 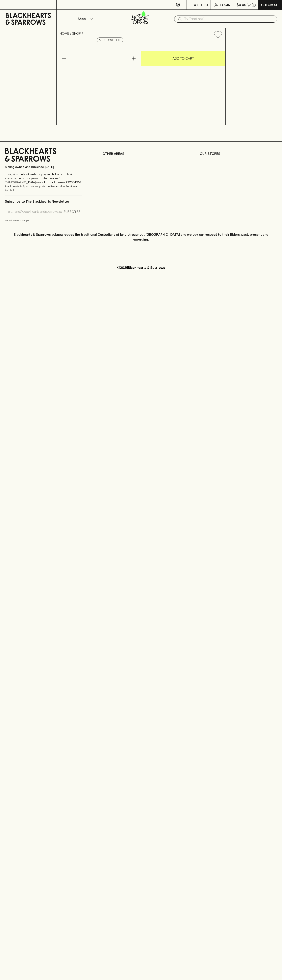 What do you see at coordinates (44, 182) in the screenshot?
I see `p: It is against the law to sell or supply alcohol to, or to obtain alcohol on behalf of a person un...` at bounding box center [44, 182].